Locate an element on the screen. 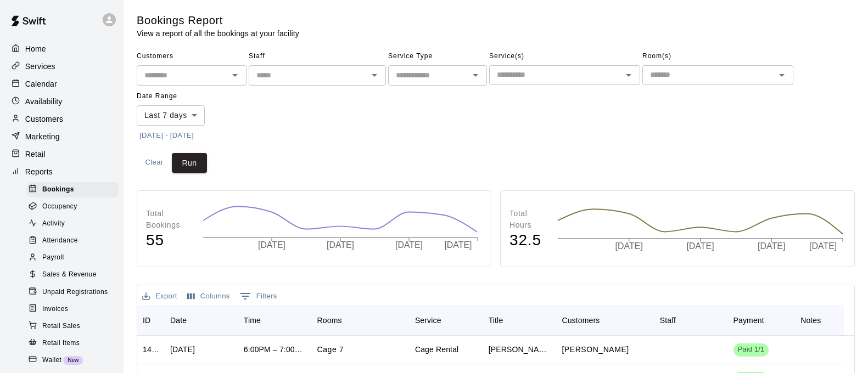  p: Justin Kohls is located at coordinates (595, 349).